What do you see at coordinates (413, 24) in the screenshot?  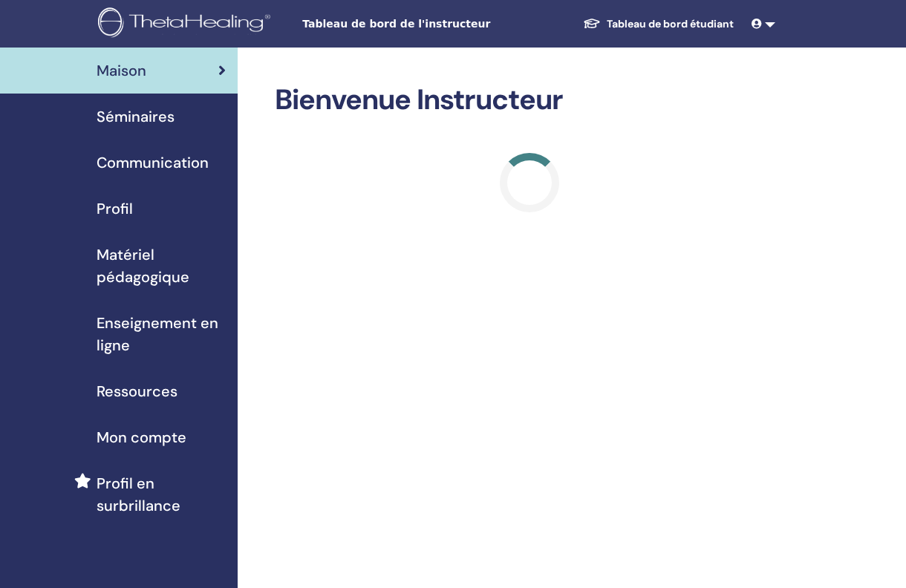 I see `span: Tableau de bord de l'instructeur` at bounding box center [413, 24].